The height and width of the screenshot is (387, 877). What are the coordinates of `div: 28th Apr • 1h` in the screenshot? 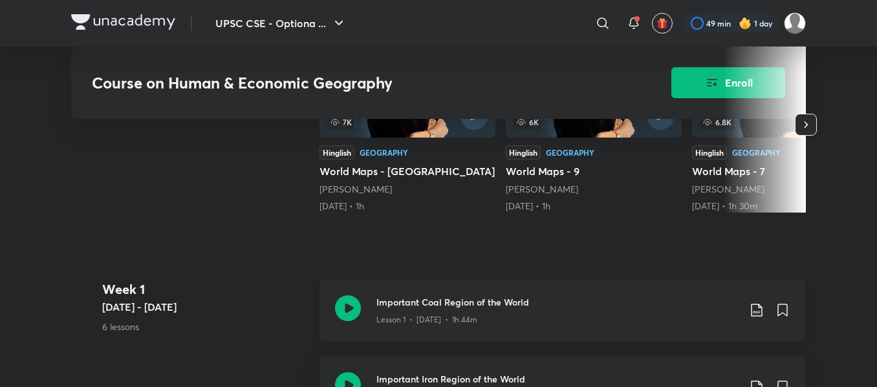 It's located at (407, 206).